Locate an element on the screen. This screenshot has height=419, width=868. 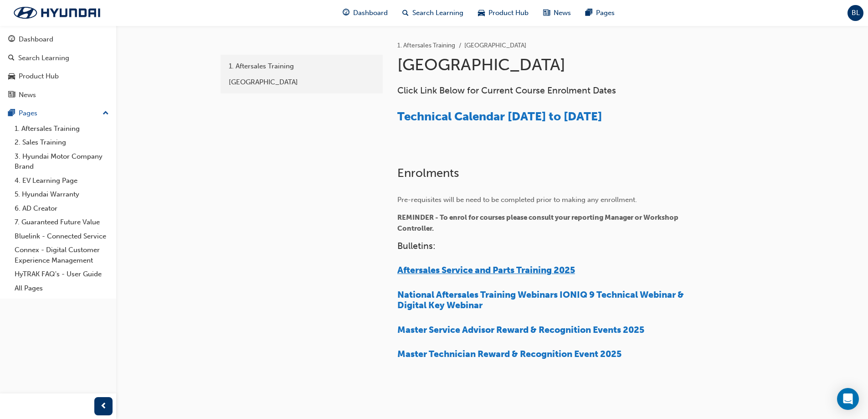
button: DashboardSearch LearningProduct HubNews is located at coordinates (58, 67).